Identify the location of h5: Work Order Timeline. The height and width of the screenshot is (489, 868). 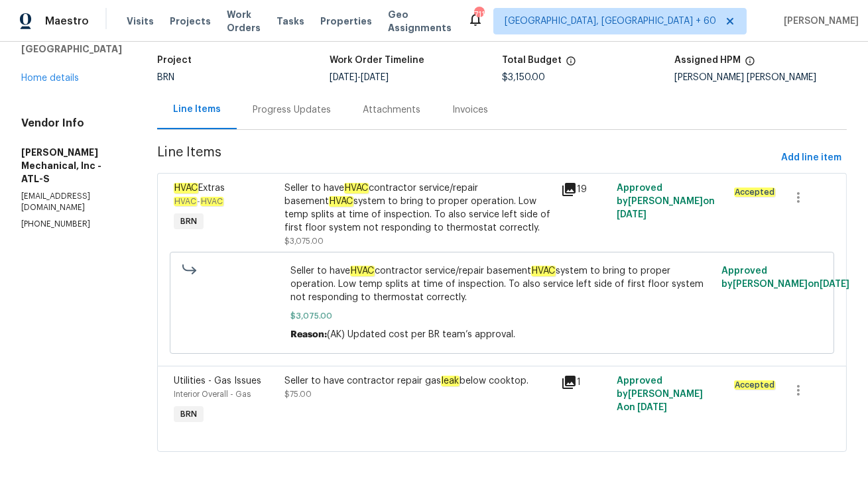
(377, 60).